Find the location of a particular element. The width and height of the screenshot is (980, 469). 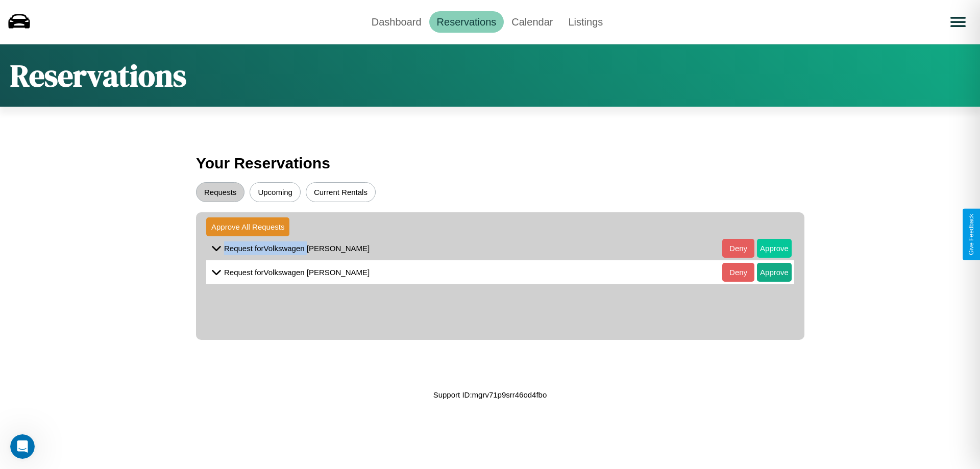

a: Reservations is located at coordinates (467, 22).